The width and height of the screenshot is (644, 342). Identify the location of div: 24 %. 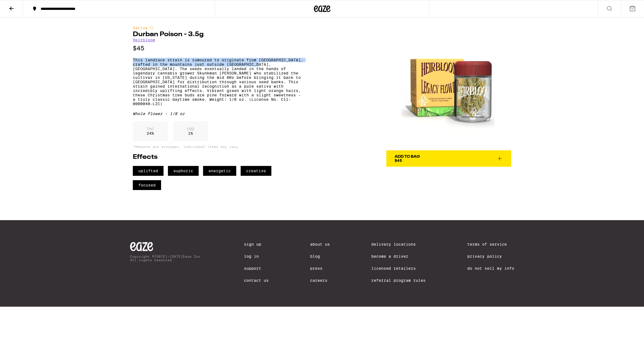
(150, 131).